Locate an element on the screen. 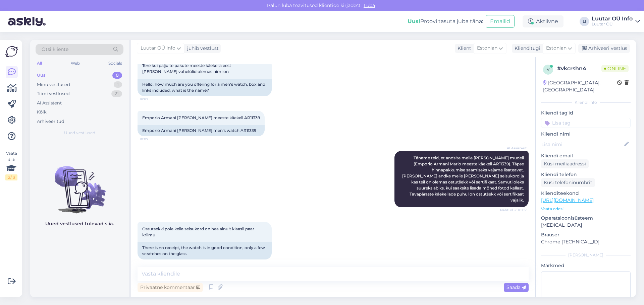 The image size is (644, 305). div: Arhiveeri vestlus is located at coordinates (604, 48).